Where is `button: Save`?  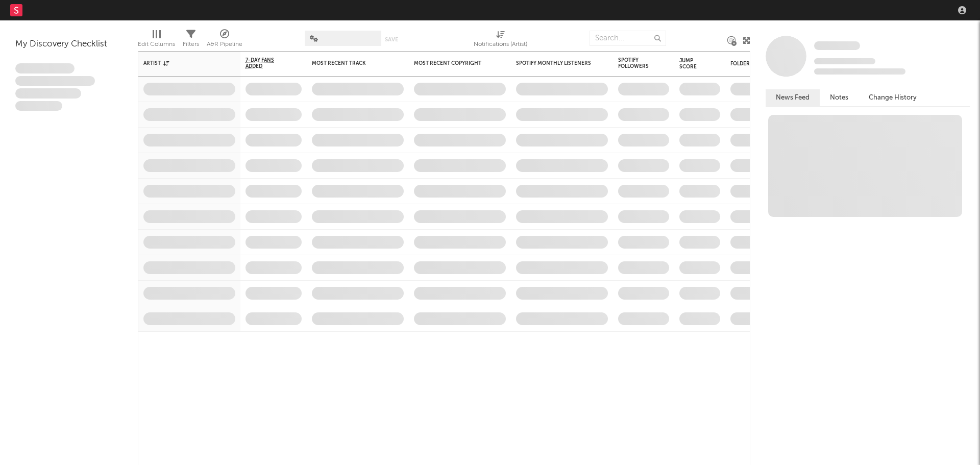
button: Save is located at coordinates (392, 39).